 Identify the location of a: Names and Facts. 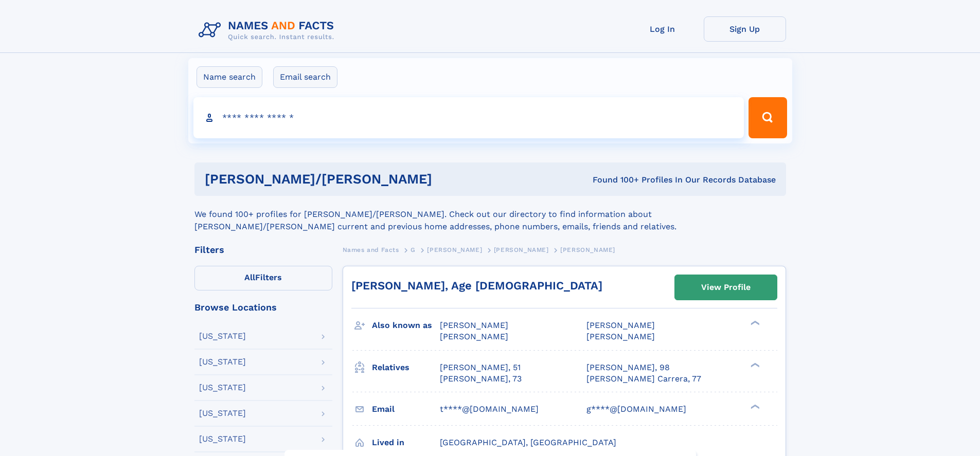
(371, 250).